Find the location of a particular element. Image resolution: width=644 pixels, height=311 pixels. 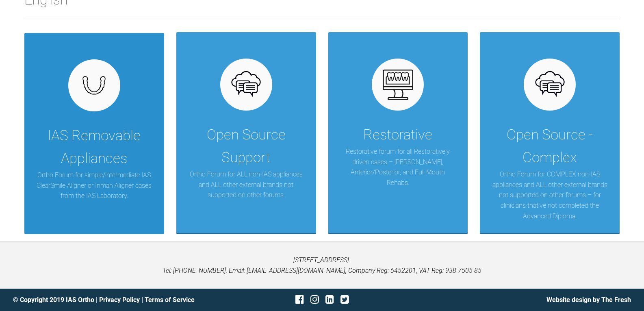

img: removables.927eaa4e.svg is located at coordinates (94, 85).